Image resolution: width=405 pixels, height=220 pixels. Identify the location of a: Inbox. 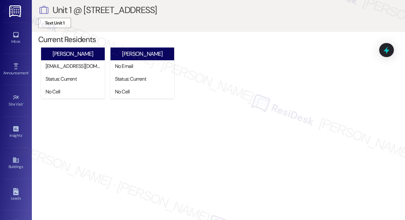
(16, 38).